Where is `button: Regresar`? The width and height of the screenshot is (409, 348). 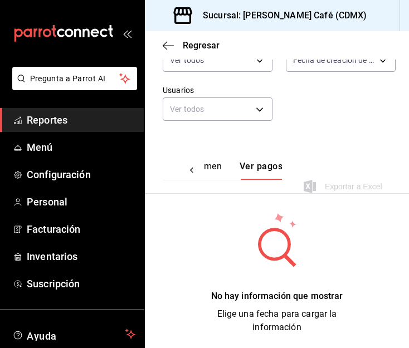 button: Regresar is located at coordinates (191, 45).